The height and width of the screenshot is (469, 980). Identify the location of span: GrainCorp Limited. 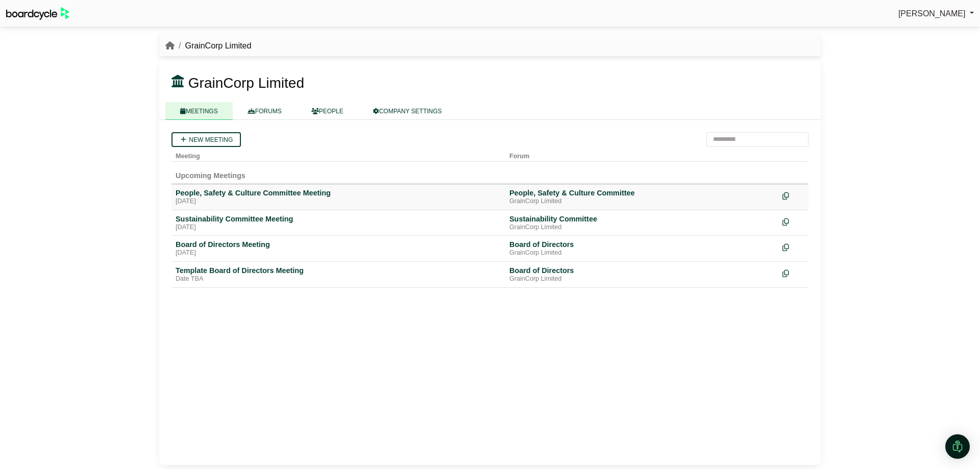
(246, 83).